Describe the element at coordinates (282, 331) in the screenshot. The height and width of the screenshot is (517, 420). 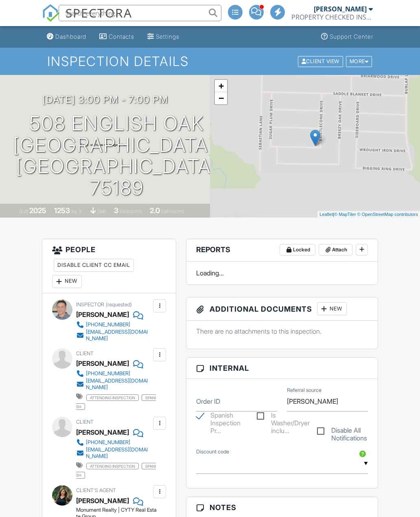
I see `p: There are no attachments to this inspection.` at that location.